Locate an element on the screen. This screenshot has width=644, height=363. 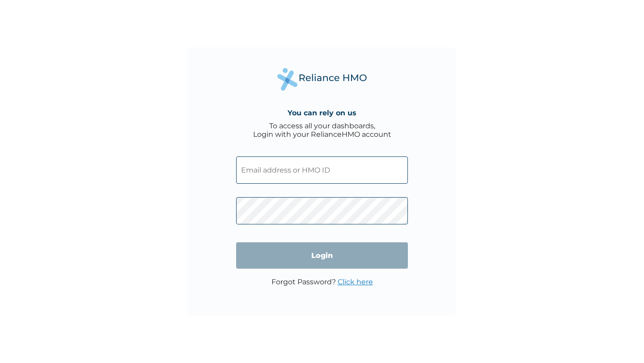
div: To access all your dashboards, Login with your RelianceHMO account is located at coordinates (322, 130).